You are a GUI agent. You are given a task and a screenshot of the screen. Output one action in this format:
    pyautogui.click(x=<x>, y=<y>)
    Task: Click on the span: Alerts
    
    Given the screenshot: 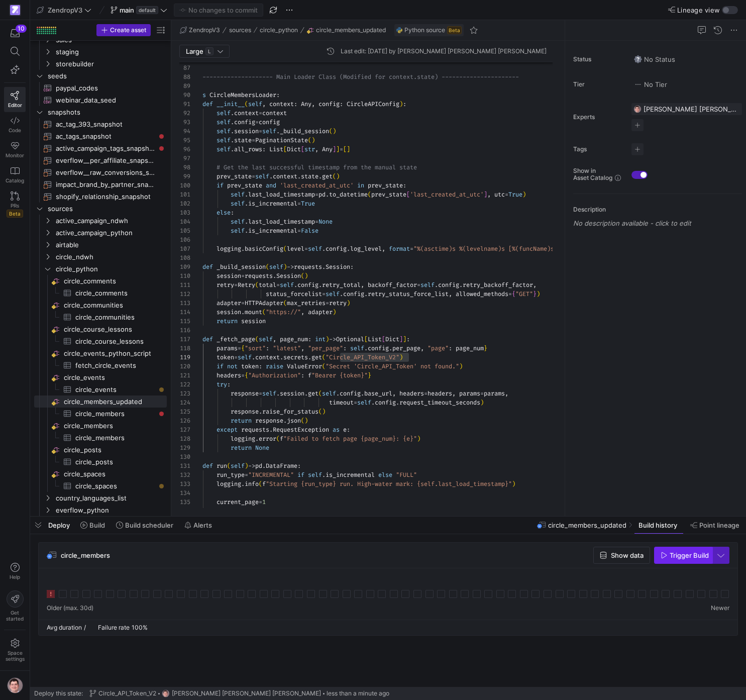 What is the action you would take?
    pyautogui.click(x=203, y=525)
    